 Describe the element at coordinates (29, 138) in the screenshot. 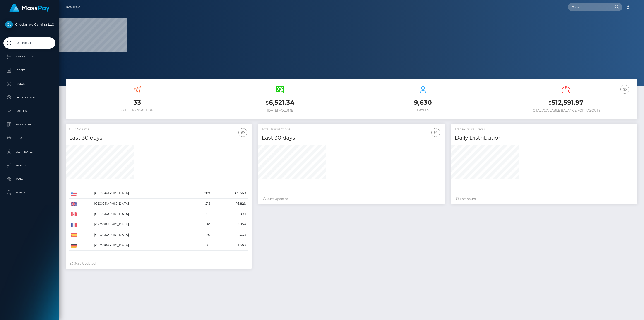

I see `p: Links` at that location.